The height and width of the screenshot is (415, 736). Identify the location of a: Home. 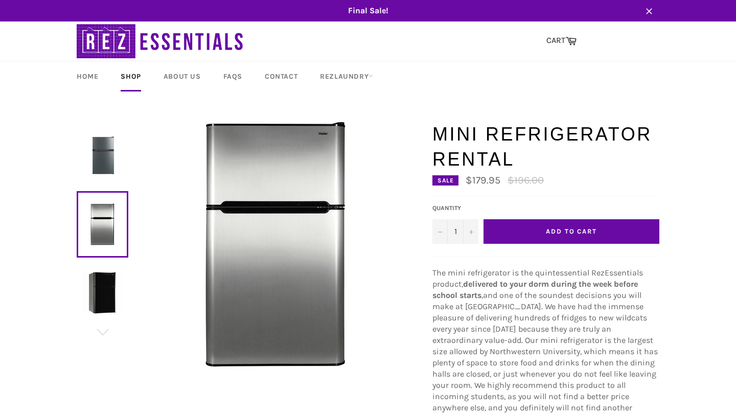
(87, 76).